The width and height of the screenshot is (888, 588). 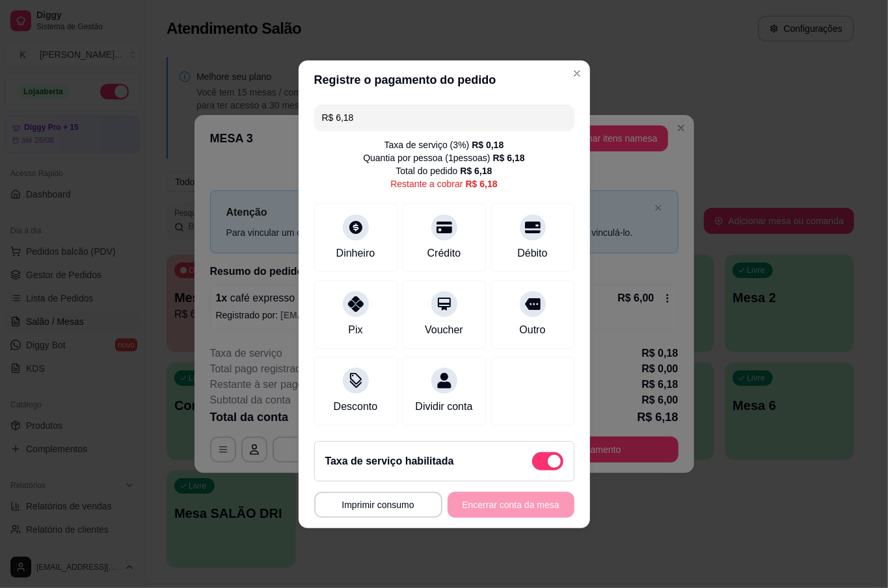 I want to click on div: Desconto, so click(x=356, y=407).